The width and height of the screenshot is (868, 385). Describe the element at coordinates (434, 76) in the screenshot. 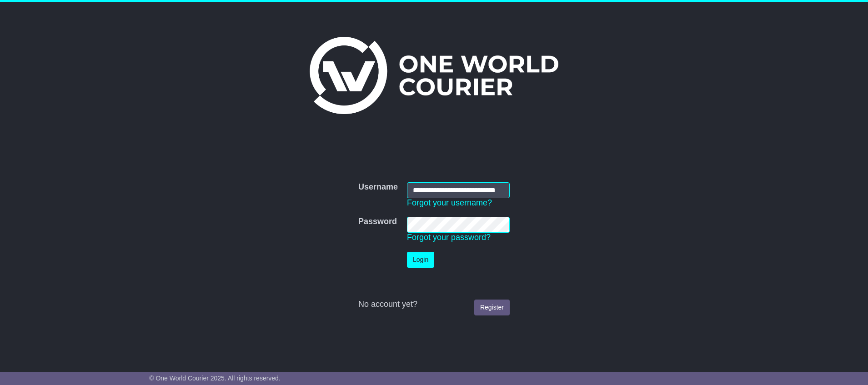

I see `img: One World` at that location.